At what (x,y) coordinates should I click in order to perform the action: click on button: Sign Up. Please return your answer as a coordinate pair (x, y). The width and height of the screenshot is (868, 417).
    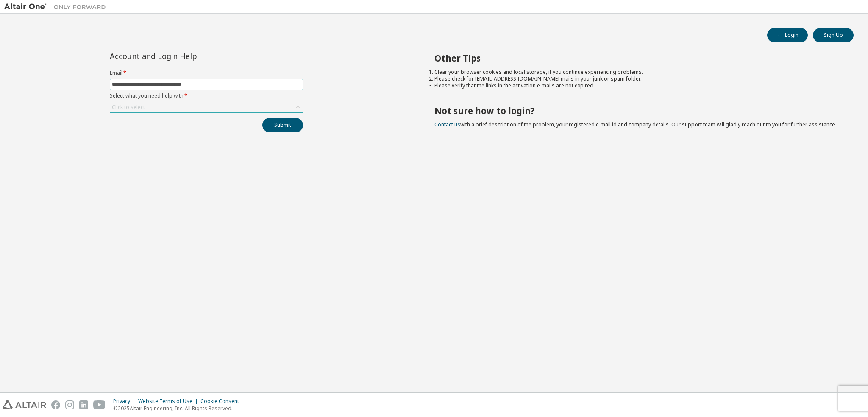
    Looking at the image, I should click on (833, 35).